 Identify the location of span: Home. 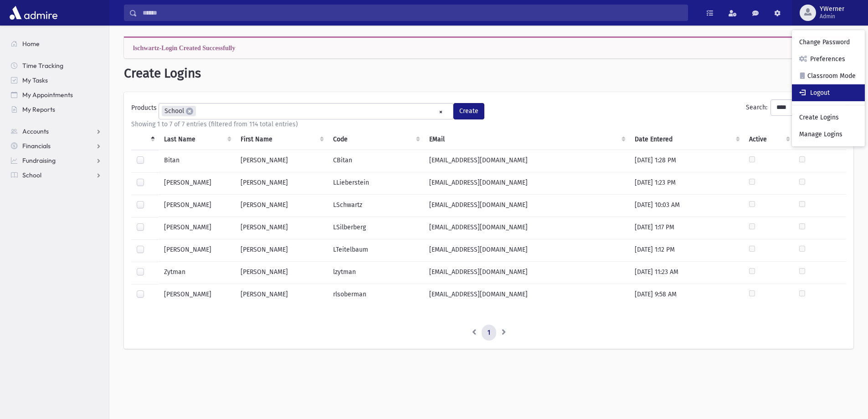
(31, 44).